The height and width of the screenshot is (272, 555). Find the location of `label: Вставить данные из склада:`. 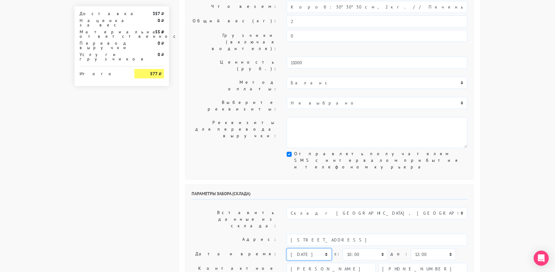

label: Вставить данные из склада: is located at coordinates (234, 219).